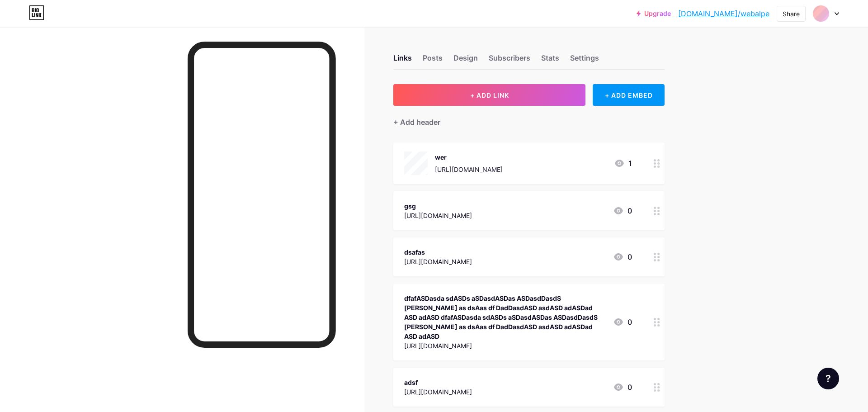  What do you see at coordinates (585, 60) in the screenshot?
I see `div: Settings` at bounding box center [585, 60].